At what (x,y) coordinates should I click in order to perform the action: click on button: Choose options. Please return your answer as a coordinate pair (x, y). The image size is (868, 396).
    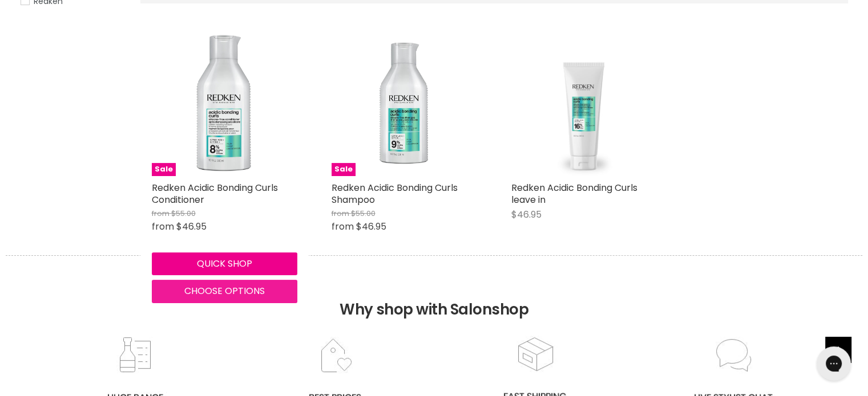
    Looking at the image, I should click on (224, 291).